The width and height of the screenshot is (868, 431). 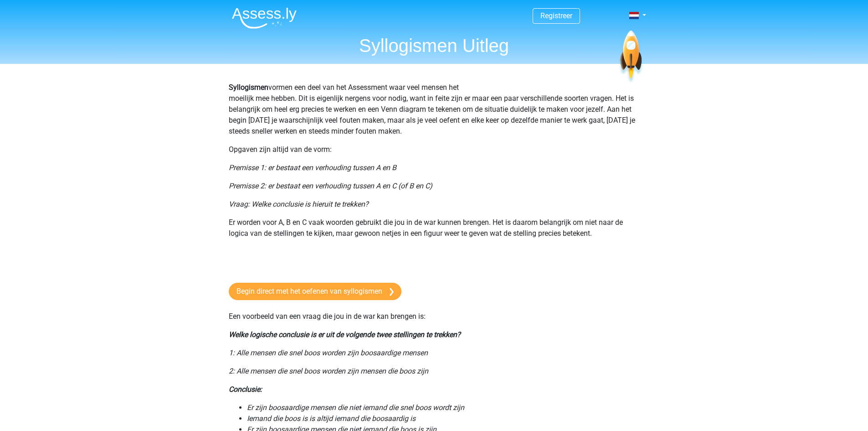 I want to click on i: Er zijn boosaardige mensen die niet iemand die snel boos wordt zijn, so click(x=355, y=408).